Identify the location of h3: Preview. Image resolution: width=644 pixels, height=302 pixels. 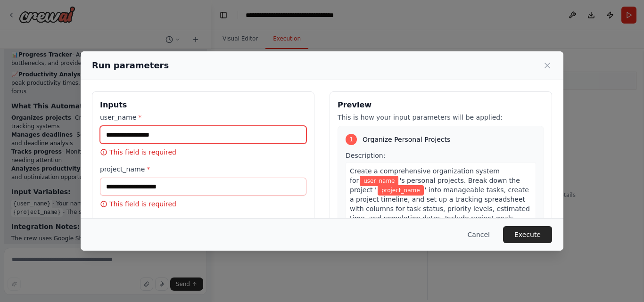
(441, 105).